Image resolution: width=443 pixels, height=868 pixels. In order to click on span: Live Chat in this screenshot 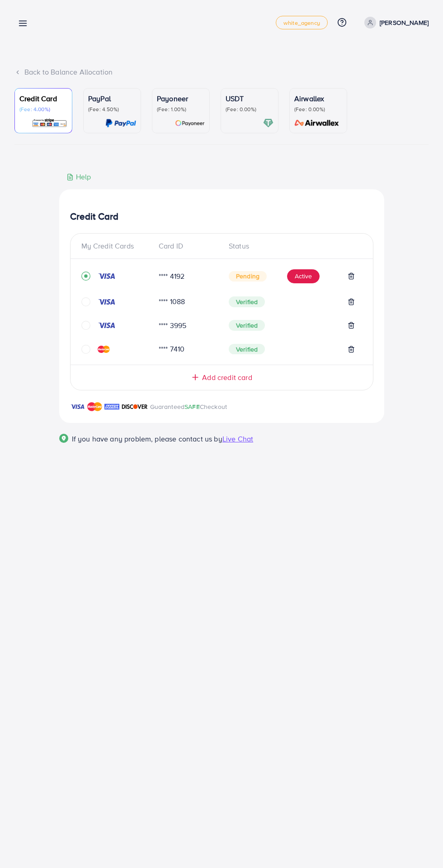, I will do `click(238, 439)`.